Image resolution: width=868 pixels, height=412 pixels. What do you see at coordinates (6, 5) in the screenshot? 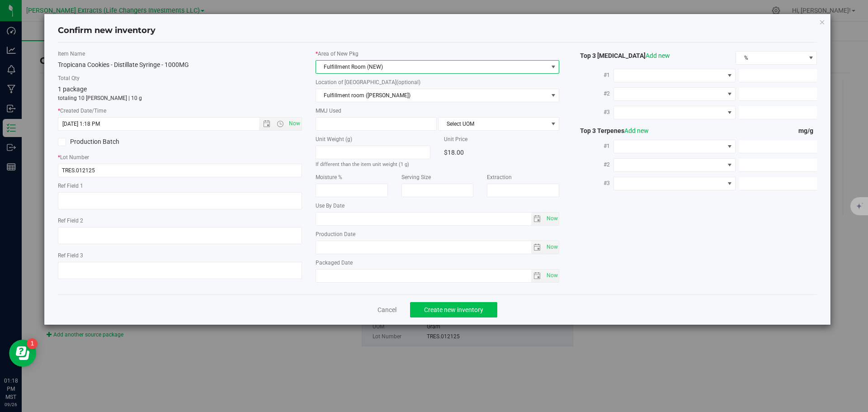
I see `span: 1` at bounding box center [6, 5].